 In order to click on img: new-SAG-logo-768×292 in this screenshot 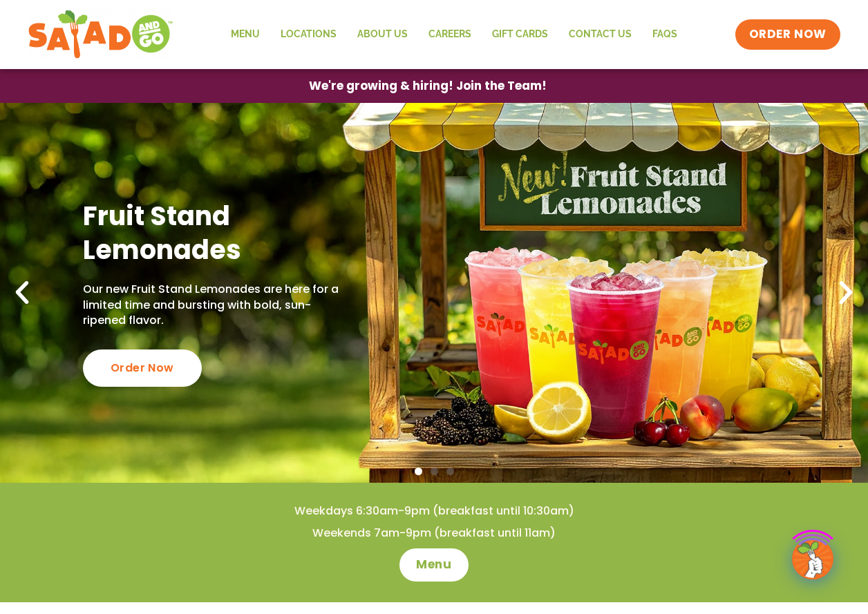, I will do `click(100, 34)`.